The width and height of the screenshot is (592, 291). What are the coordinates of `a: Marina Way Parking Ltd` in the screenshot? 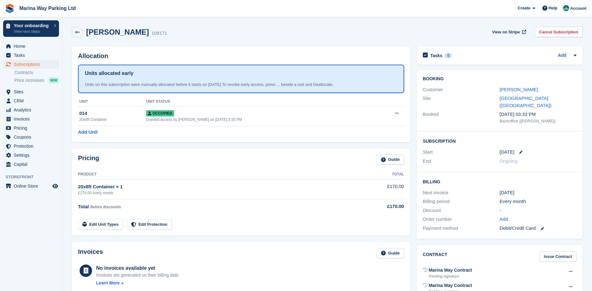 It's located at (47, 8).